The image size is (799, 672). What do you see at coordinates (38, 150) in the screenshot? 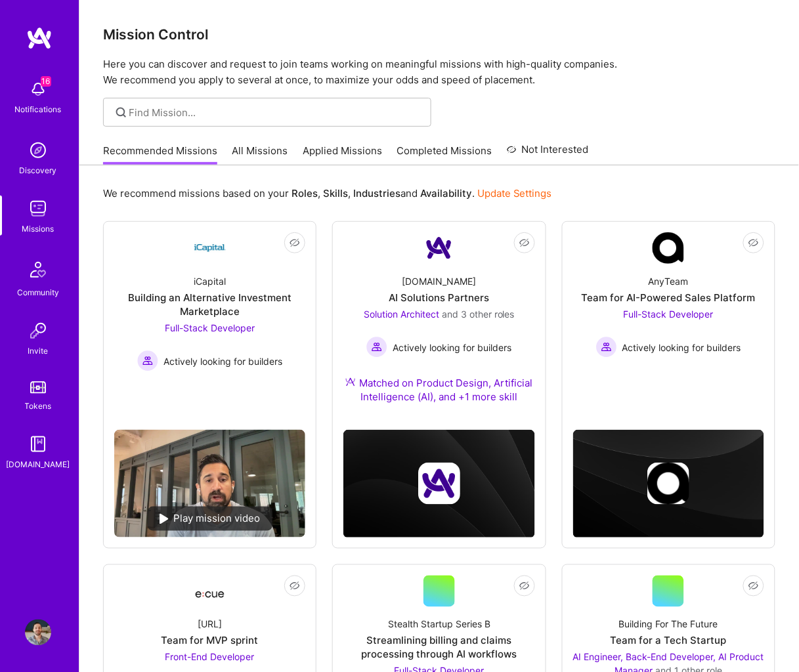
I see `img: discovery` at bounding box center [38, 150].